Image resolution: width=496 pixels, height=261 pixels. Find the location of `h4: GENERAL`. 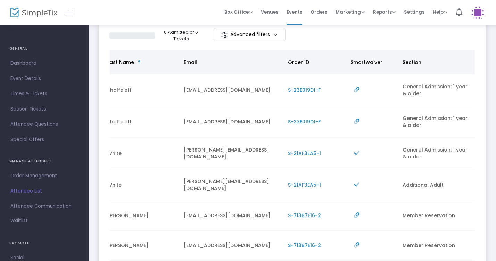

h4: GENERAL is located at coordinates (44, 49).